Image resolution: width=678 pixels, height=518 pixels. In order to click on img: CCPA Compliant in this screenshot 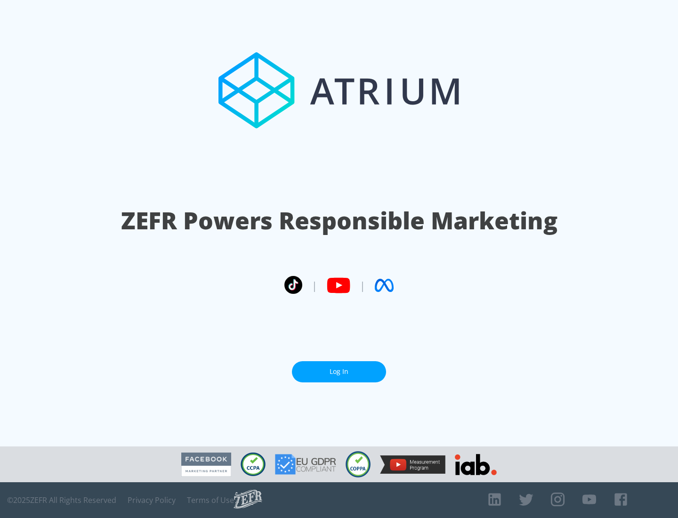, I will do `click(253, 464)`.